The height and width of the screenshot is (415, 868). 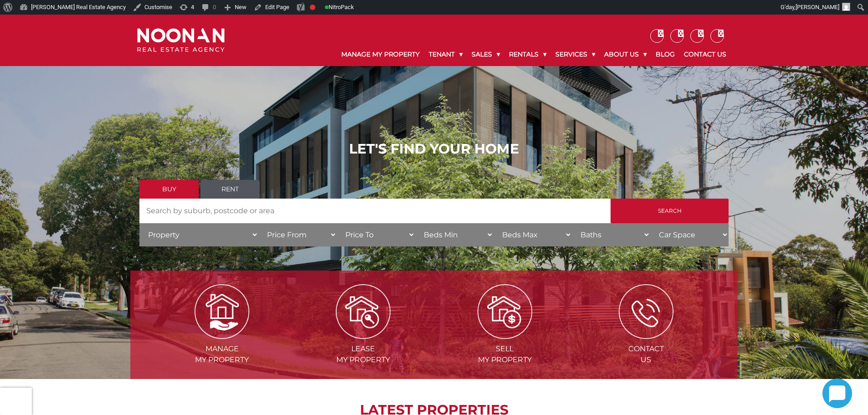 I want to click on span: Manage my Property, so click(x=222, y=355).